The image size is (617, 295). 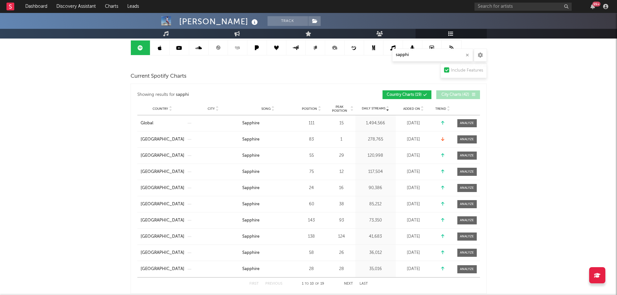 I want to click on span: Song, so click(x=266, y=109).